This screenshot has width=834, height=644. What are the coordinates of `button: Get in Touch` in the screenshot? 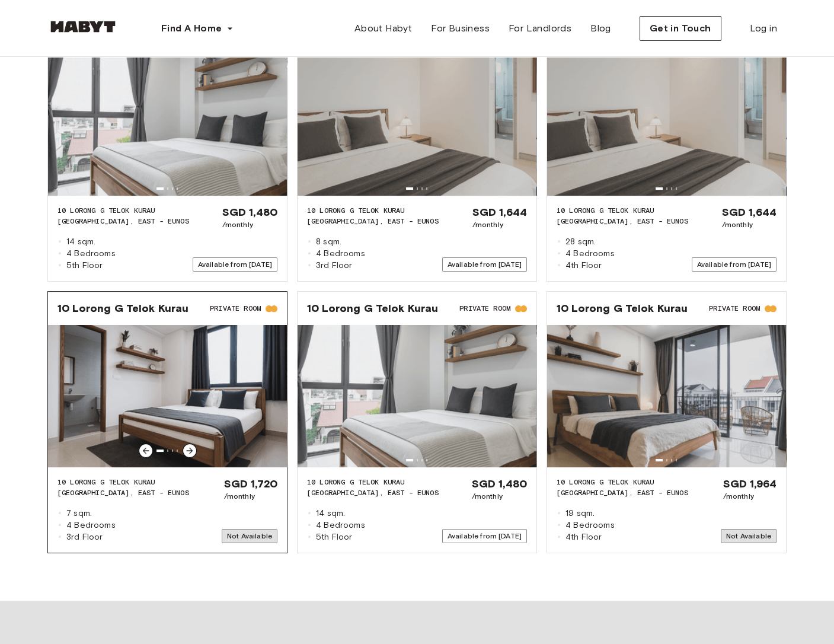 It's located at (680, 28).